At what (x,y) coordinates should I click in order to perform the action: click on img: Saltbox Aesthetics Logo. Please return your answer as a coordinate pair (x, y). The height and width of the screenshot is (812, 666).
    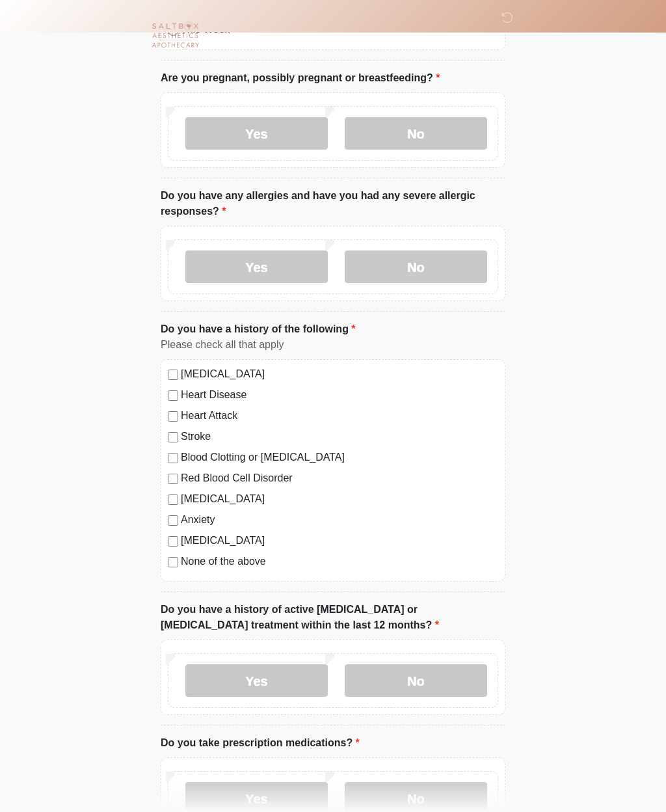
    Looking at the image, I should click on (175, 37).